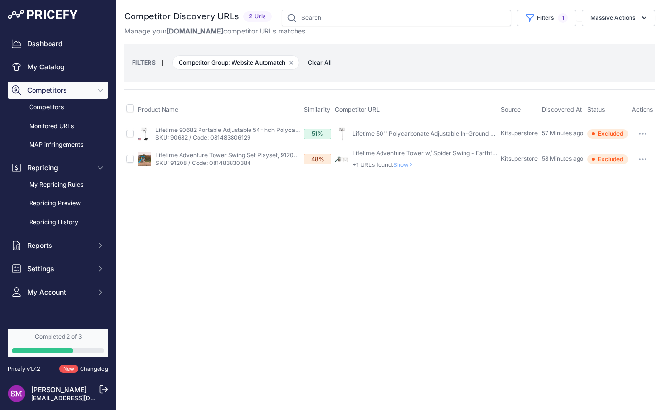 The image size is (663, 410). What do you see at coordinates (59, 246) in the screenshot?
I see `span: Reports` at bounding box center [59, 246].